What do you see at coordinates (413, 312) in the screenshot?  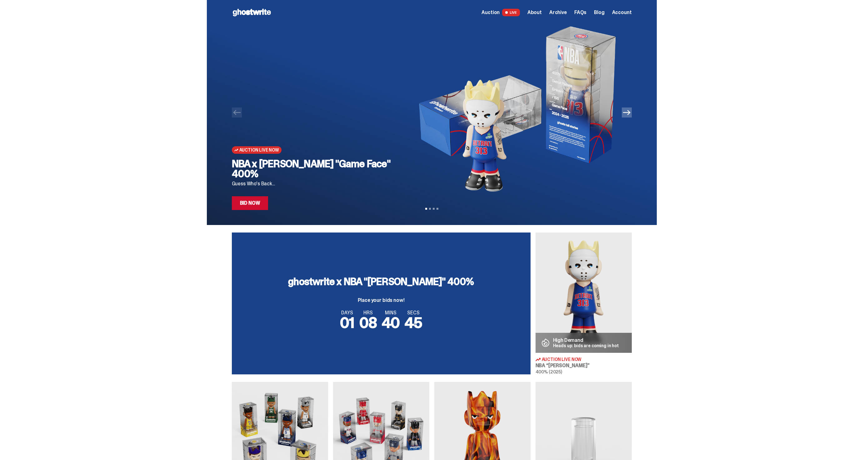 I see `span: SECS` at bounding box center [413, 312].